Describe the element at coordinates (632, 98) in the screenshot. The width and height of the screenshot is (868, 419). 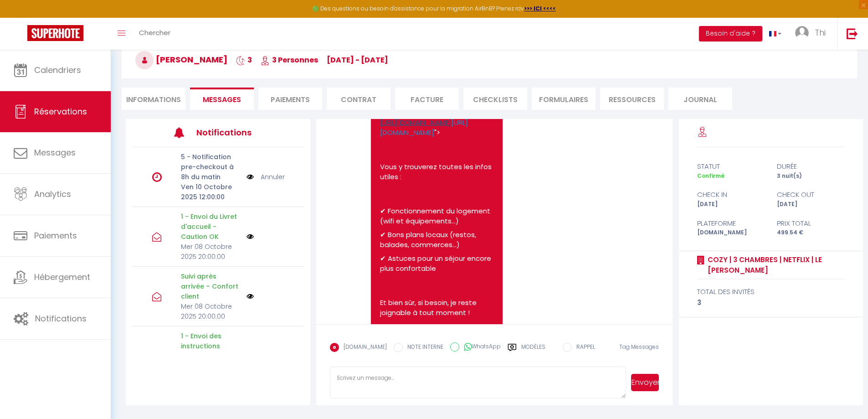
I see `li: Ressources` at that location.